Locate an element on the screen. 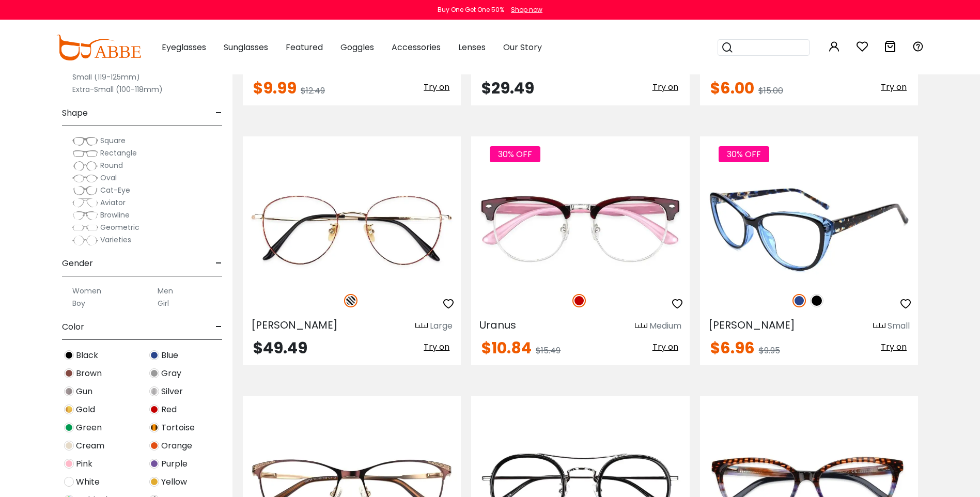 The image size is (980, 497). div: Shop now is located at coordinates (527, 10).